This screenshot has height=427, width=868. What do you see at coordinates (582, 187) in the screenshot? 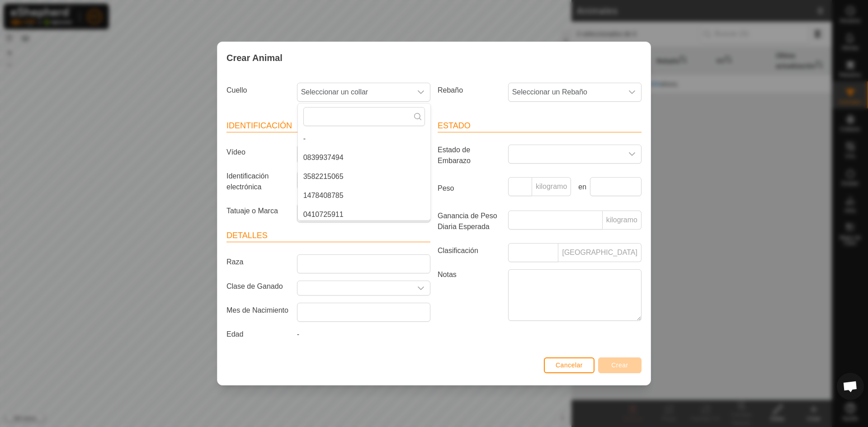
I see `font: en` at bounding box center [582, 187].